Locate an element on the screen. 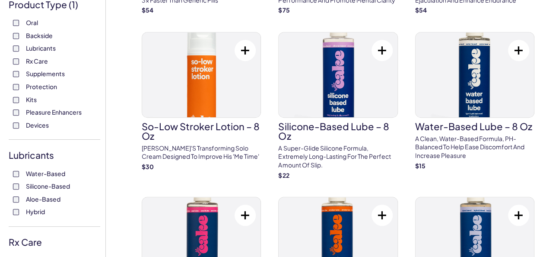  strong: $ 75 is located at coordinates (284, 10).